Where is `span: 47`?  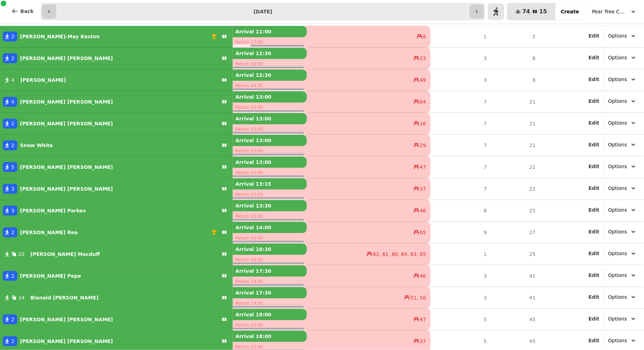
span: 47 is located at coordinates (423, 167).